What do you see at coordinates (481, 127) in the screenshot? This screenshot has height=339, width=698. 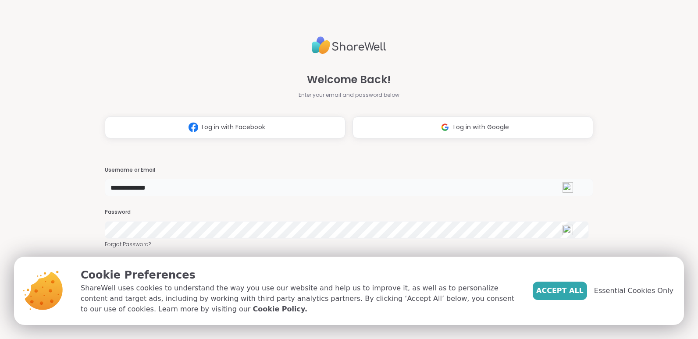 I see `span: Log in with Google` at bounding box center [481, 127].